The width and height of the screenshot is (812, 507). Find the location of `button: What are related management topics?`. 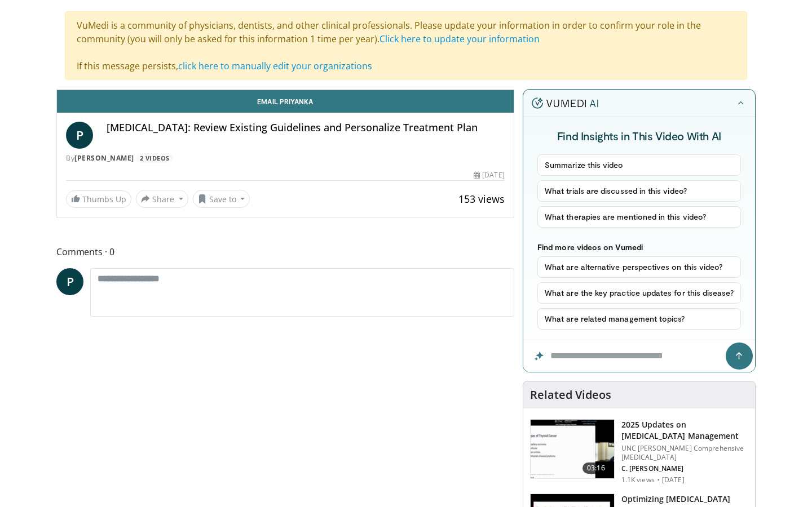

button: What are related management topics? is located at coordinates (639, 319).